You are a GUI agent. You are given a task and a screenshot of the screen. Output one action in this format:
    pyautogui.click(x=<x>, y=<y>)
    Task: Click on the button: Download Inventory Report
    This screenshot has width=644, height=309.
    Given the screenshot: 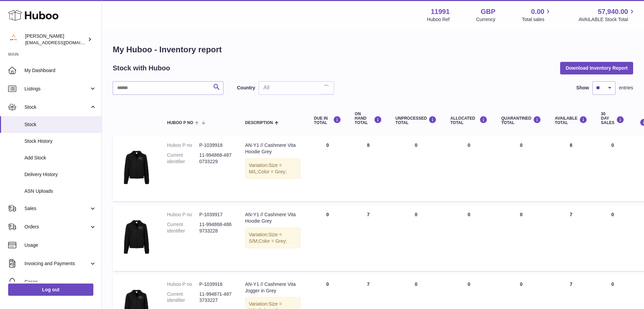 What is the action you would take?
    pyautogui.click(x=597, y=68)
    